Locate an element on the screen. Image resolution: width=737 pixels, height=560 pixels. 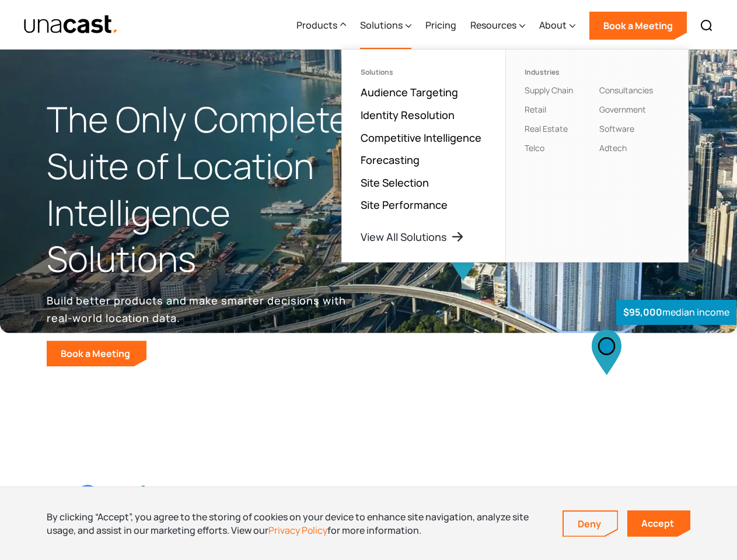
img: Search icon is located at coordinates (707, 26).